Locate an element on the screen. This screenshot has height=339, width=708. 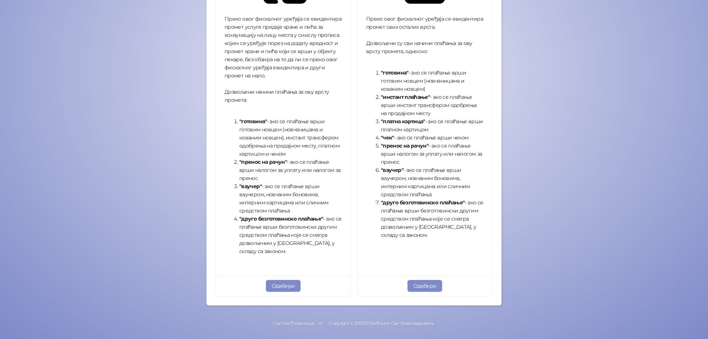
li: - ако се плаћање врши готовим новцем (новчаницама и кованим новцем) is located at coordinates (432, 81).